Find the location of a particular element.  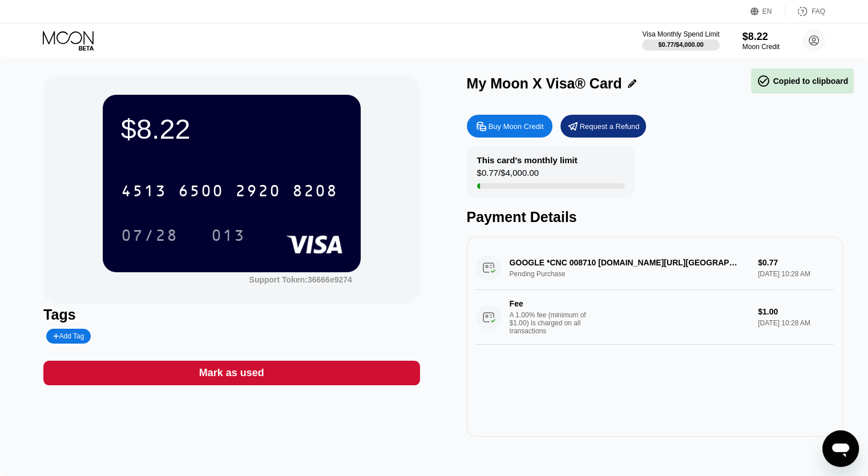

div: A 1.00% fee (minimum of $1.00) is charged on all transactions is located at coordinates (553, 323).